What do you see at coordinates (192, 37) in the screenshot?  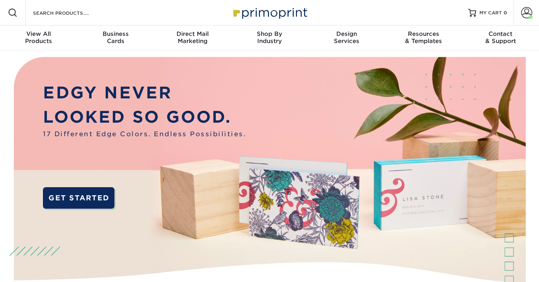 I see `div: Marketing` at bounding box center [192, 37].